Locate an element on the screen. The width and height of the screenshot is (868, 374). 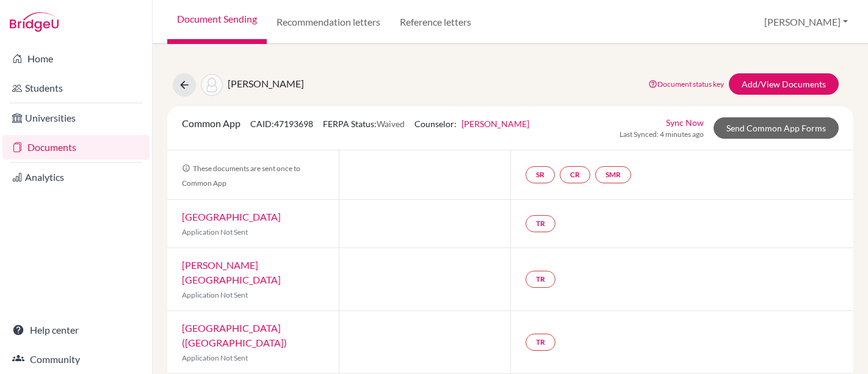
span: Common App is located at coordinates (211, 123).